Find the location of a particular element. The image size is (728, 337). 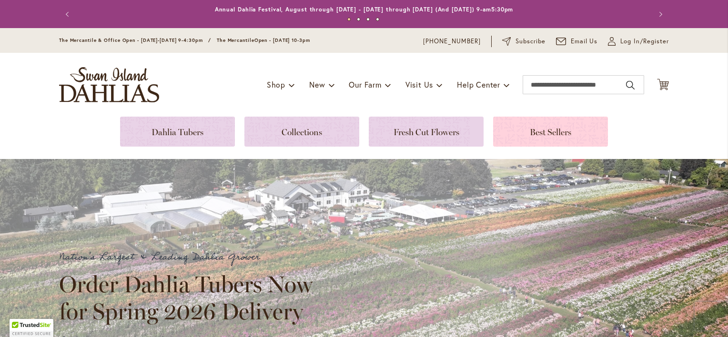

button: 4 of 4 is located at coordinates (377, 19).